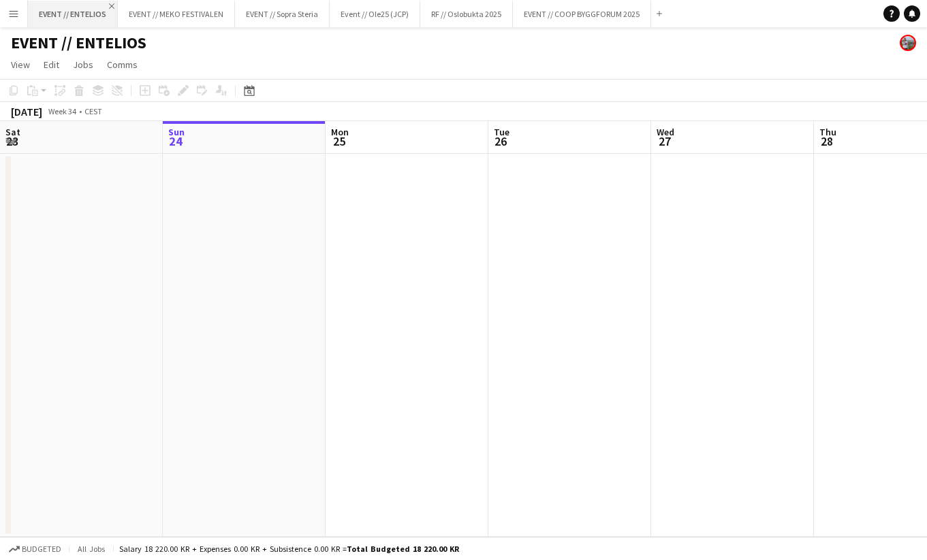 The image size is (927, 560). Describe the element at coordinates (175, 141) in the screenshot. I see `span: 24` at that location.